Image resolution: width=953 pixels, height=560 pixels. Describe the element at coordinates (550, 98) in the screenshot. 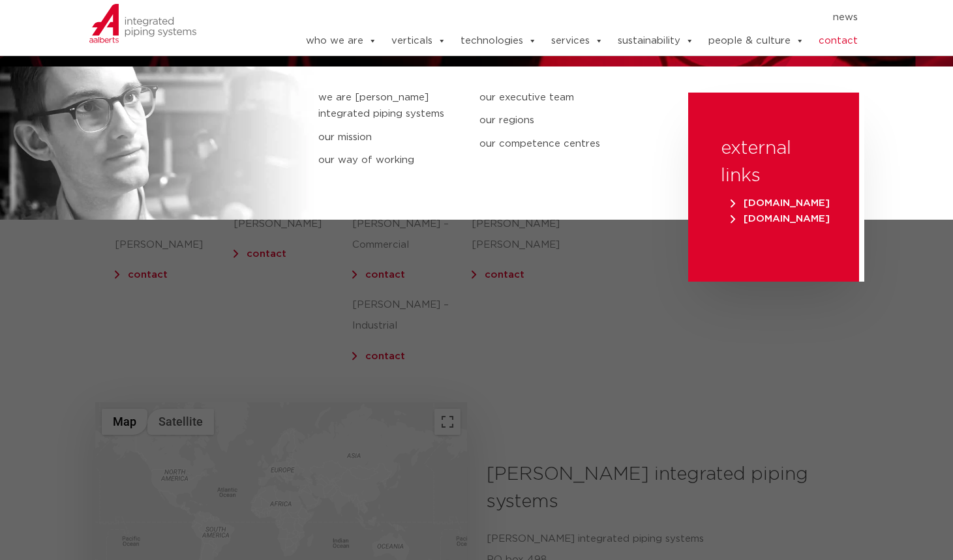

I see `a: our executive team` at that location.